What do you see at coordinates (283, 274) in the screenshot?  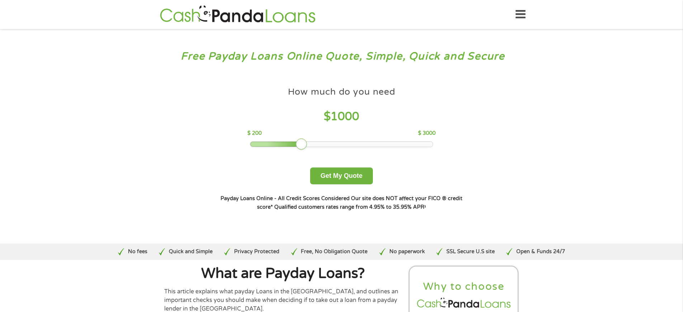 I see `h1: What are Payday Loans?` at bounding box center [283, 274].